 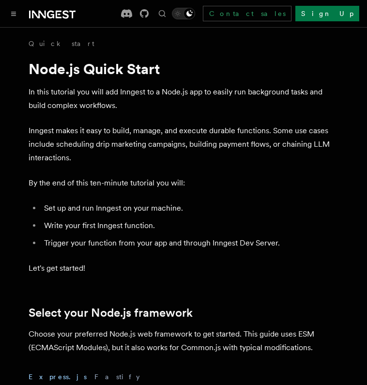 What do you see at coordinates (184, 99) in the screenshot?
I see `p: In this tutorial you will add Inngest to a Node.js app to easily run background tasks and build c...` at bounding box center [184, 99].